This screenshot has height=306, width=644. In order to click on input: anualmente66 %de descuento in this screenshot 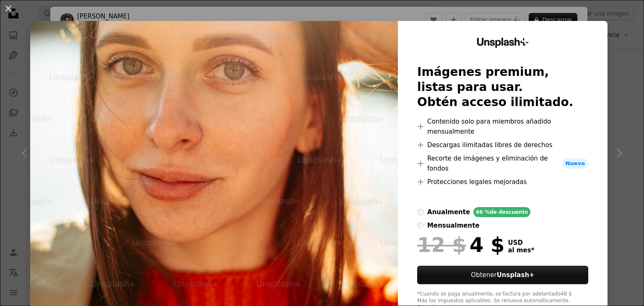, I will do `click(421, 212)`.